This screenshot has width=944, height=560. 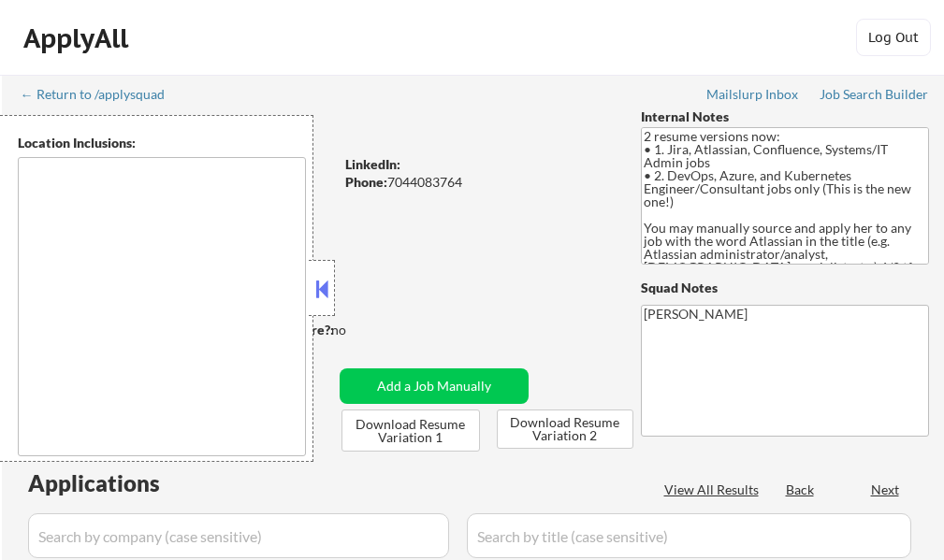 I want to click on div: Applications, so click(x=120, y=483).